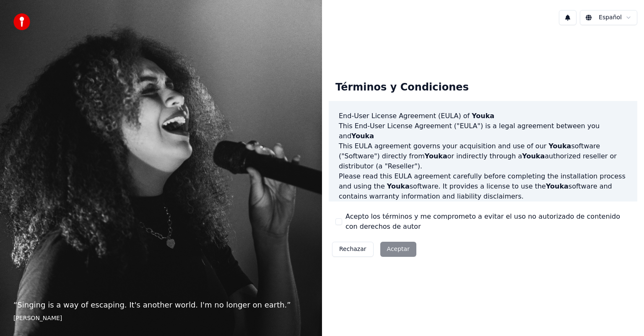  Describe the element at coordinates (402, 88) in the screenshot. I see `div: Términos y Condiciones` at that location.